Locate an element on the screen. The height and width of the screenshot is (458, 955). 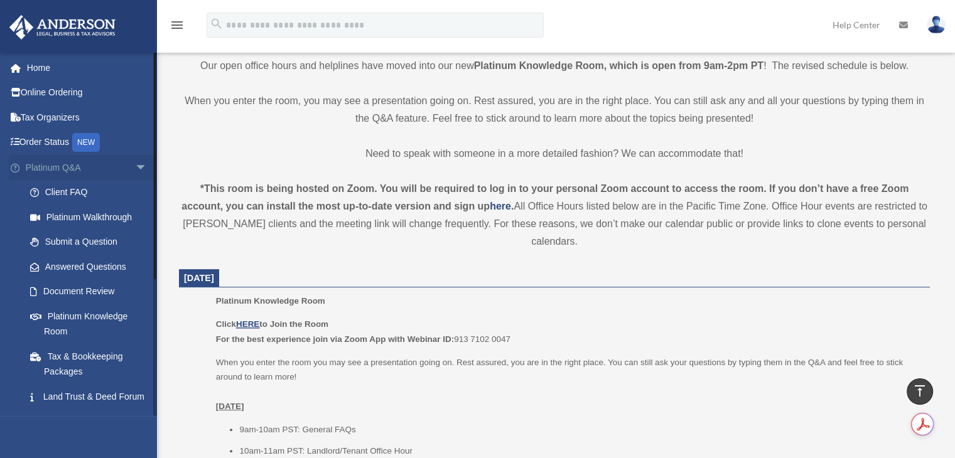
a: Online Ordering is located at coordinates (87, 93).